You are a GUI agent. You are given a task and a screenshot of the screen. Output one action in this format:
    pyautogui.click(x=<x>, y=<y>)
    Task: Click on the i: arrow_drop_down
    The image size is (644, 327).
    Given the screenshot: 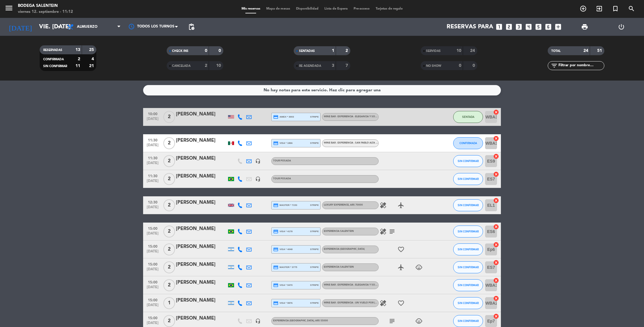 What is the action you would take?
    pyautogui.click(x=59, y=27)
    